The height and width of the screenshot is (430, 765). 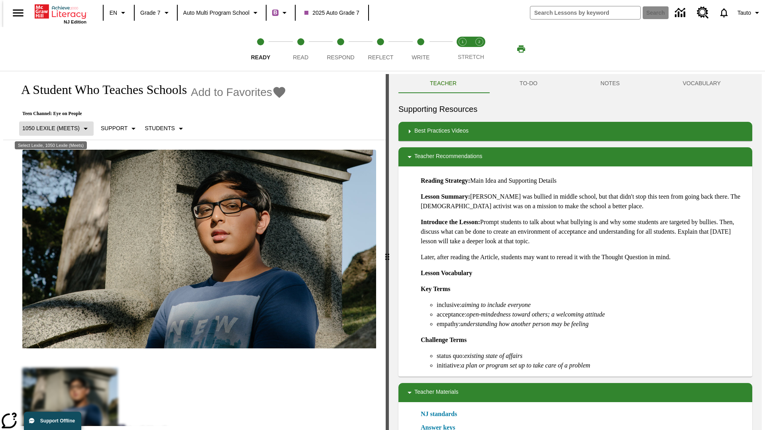 What do you see at coordinates (445, 196) in the screenshot?
I see `strong: Lesson Summary:` at bounding box center [445, 196].